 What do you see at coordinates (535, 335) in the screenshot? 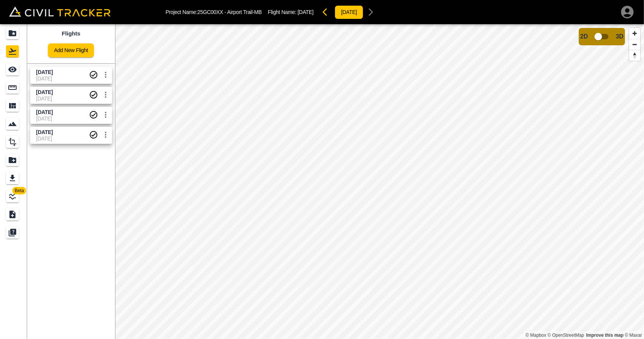
I see `a: Mapbox` at bounding box center [535, 335].